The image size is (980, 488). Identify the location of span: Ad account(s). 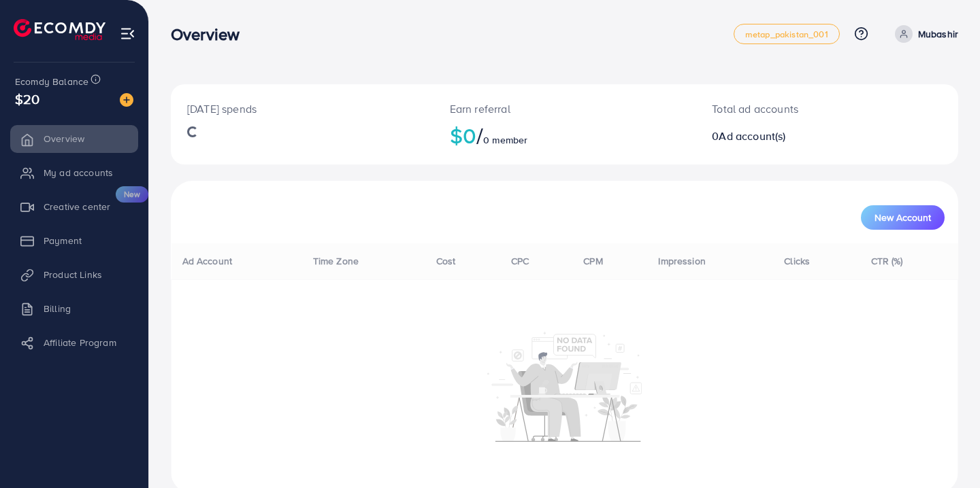
(752, 136).